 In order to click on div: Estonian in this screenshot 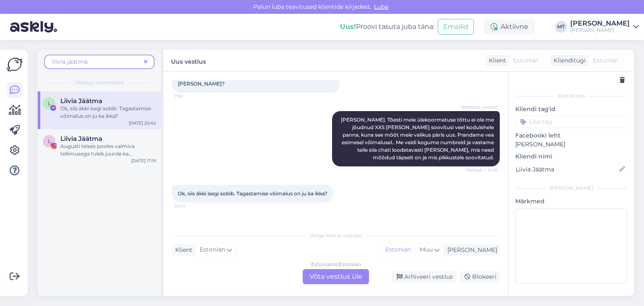, I will do `click(398, 250)`.